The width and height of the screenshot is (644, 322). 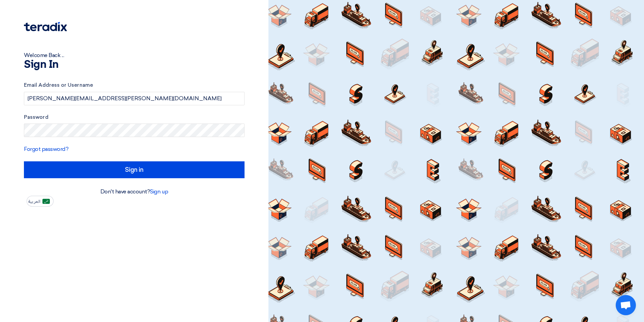 What do you see at coordinates (46, 149) in the screenshot?
I see `a: Forgot password?` at bounding box center [46, 149].